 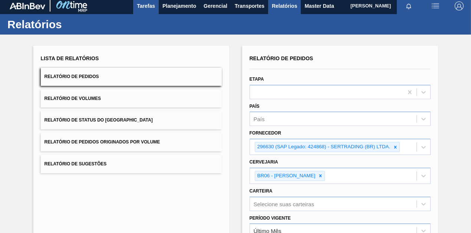 What do you see at coordinates (459, 6) in the screenshot?
I see `img: Logout` at bounding box center [459, 6].